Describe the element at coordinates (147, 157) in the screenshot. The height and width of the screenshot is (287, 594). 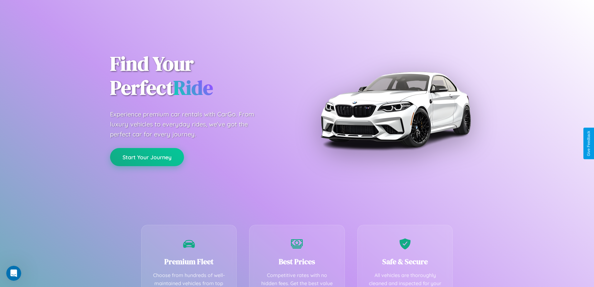
I see `button: Start Your Journey` at that location.